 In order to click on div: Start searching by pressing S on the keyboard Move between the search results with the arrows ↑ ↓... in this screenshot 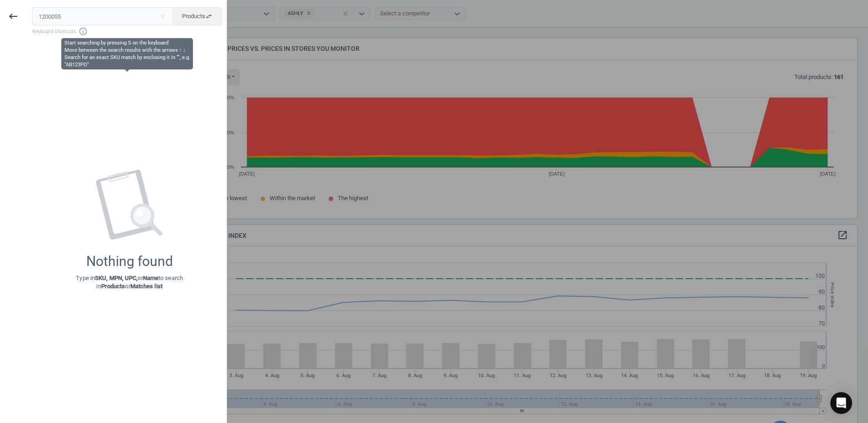, I will do `click(127, 54)`.